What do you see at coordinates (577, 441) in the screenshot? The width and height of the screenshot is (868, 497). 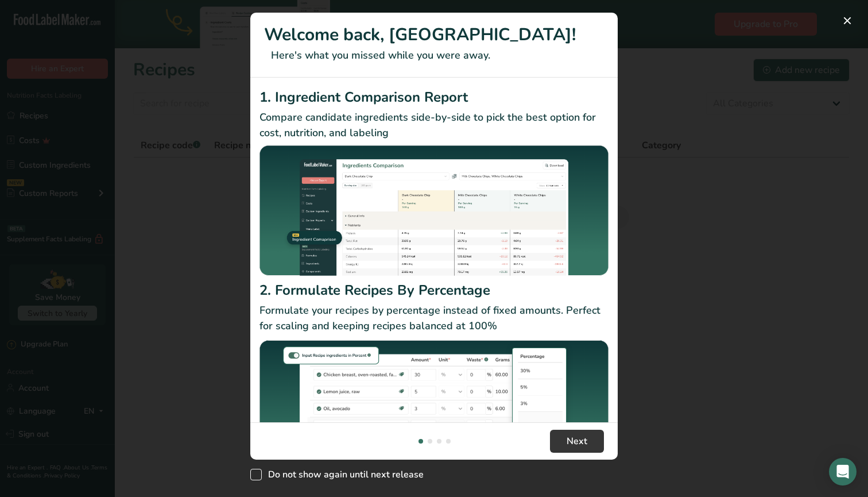 I see `button: Next` at bounding box center [577, 441].